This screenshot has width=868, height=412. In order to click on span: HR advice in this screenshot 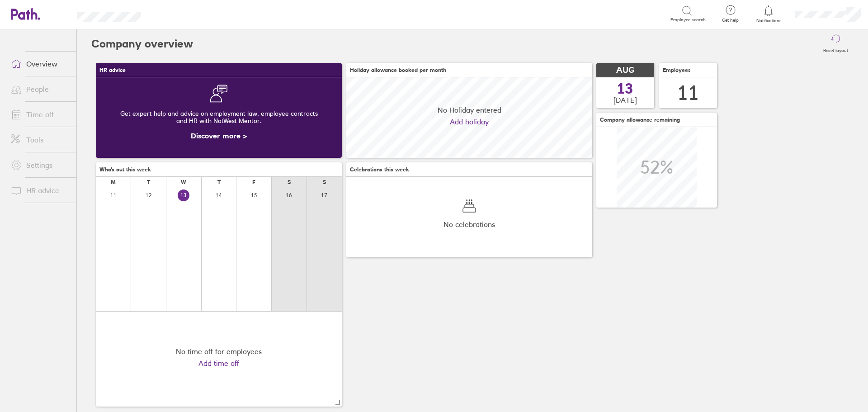, I will do `click(112, 70)`.